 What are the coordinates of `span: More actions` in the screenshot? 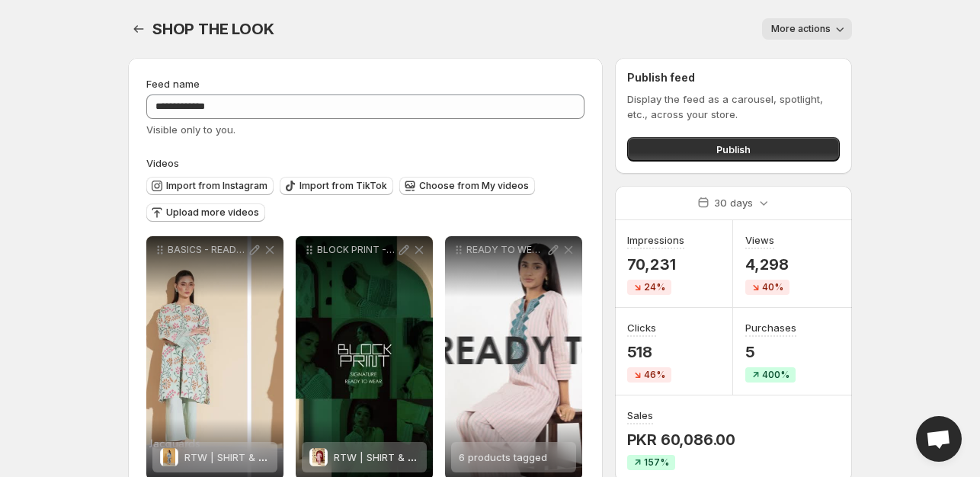 It's located at (801, 29).